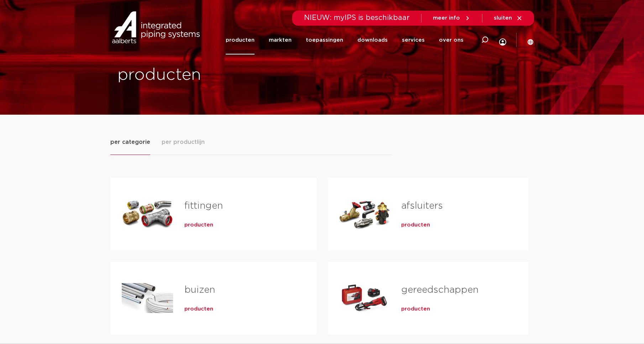 This screenshot has width=644, height=344. What do you see at coordinates (413, 40) in the screenshot?
I see `a: services` at bounding box center [413, 40].